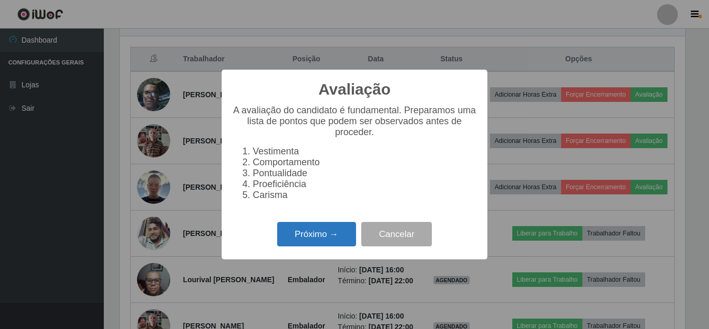 This screenshot has height=329, width=709. Describe the element at coordinates (365, 184) in the screenshot. I see `li: Proeficiência` at that location.